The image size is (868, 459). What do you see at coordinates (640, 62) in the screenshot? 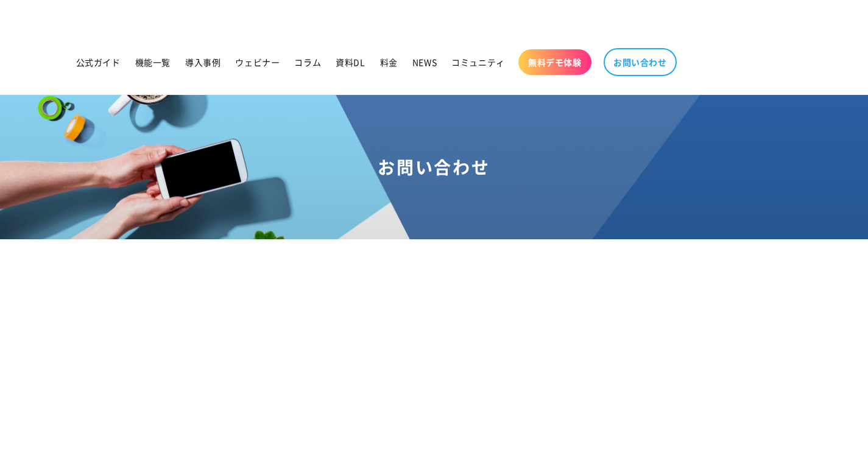
I see `span: お問い合わせ` at bounding box center [640, 62].